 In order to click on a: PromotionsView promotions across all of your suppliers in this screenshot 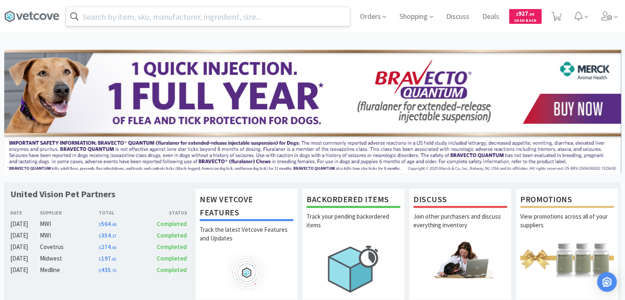, I will do `click(567, 244)`.